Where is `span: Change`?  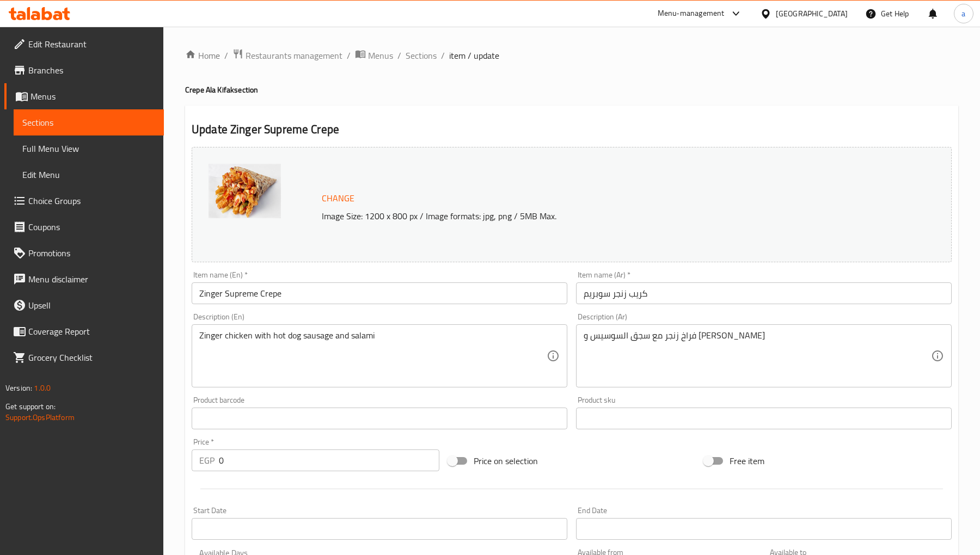 span: Change is located at coordinates (338, 198).